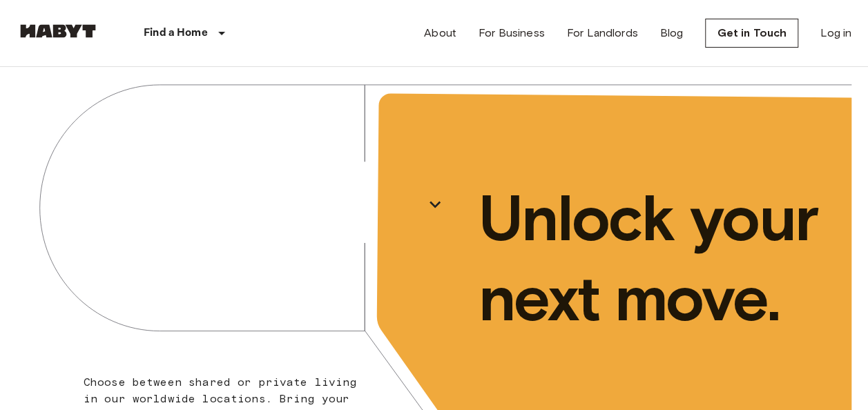 This screenshot has width=868, height=410. What do you see at coordinates (176, 33) in the screenshot?
I see `p: Find a Home` at bounding box center [176, 33].